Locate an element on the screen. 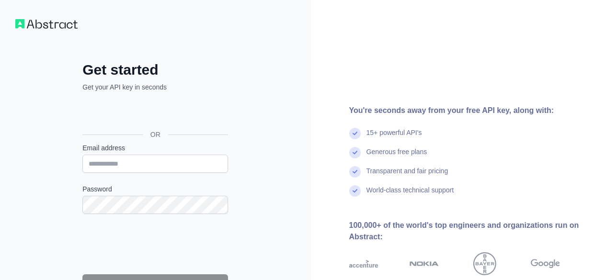 This screenshot has width=606, height=280. span: OR is located at coordinates (155, 135).